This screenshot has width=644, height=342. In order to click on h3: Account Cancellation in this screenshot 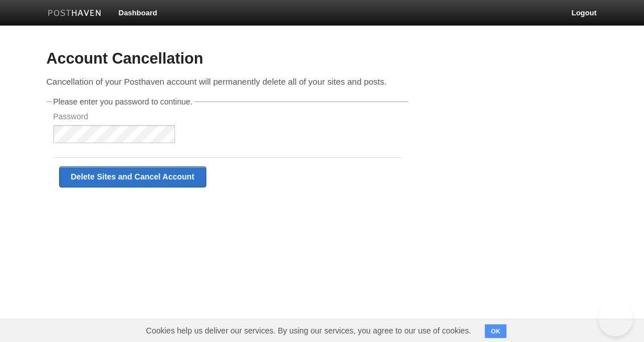, I will do `click(227, 59)`.